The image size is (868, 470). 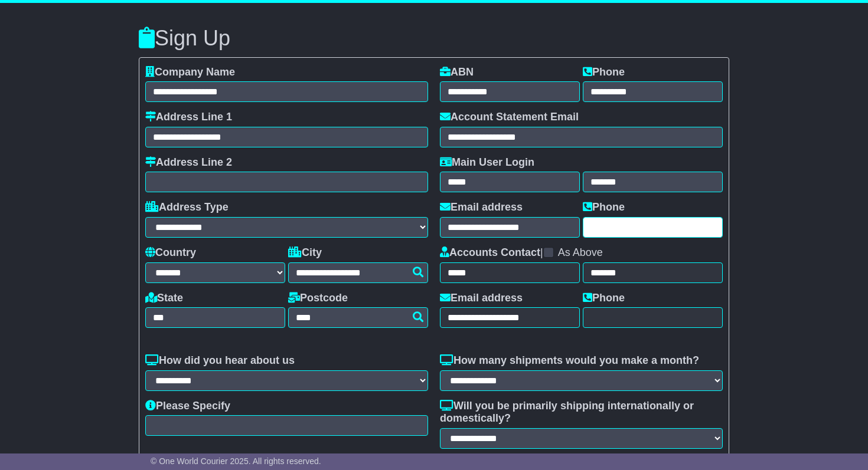 What do you see at coordinates (318, 298) in the screenshot?
I see `label: Postcode` at bounding box center [318, 298].